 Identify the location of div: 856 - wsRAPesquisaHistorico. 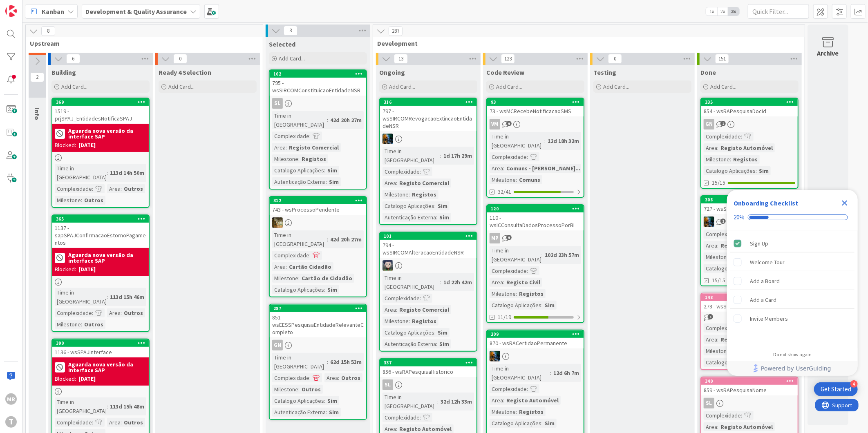
(428, 372).